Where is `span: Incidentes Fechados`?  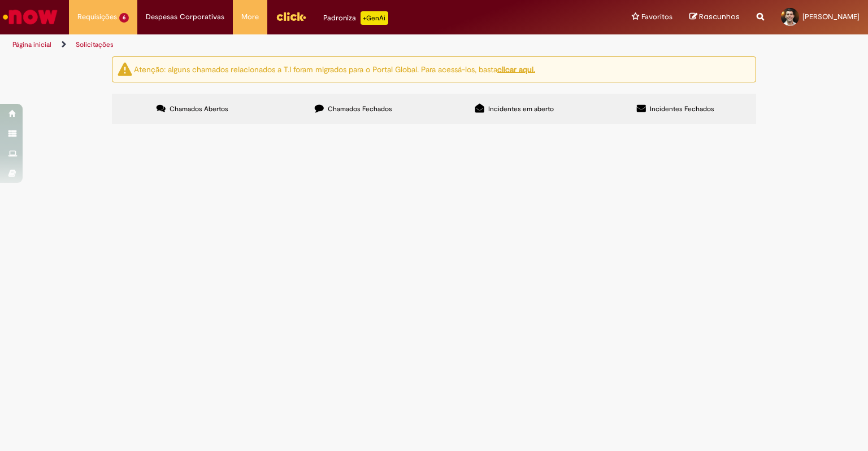 span: Incidentes Fechados is located at coordinates (682, 109).